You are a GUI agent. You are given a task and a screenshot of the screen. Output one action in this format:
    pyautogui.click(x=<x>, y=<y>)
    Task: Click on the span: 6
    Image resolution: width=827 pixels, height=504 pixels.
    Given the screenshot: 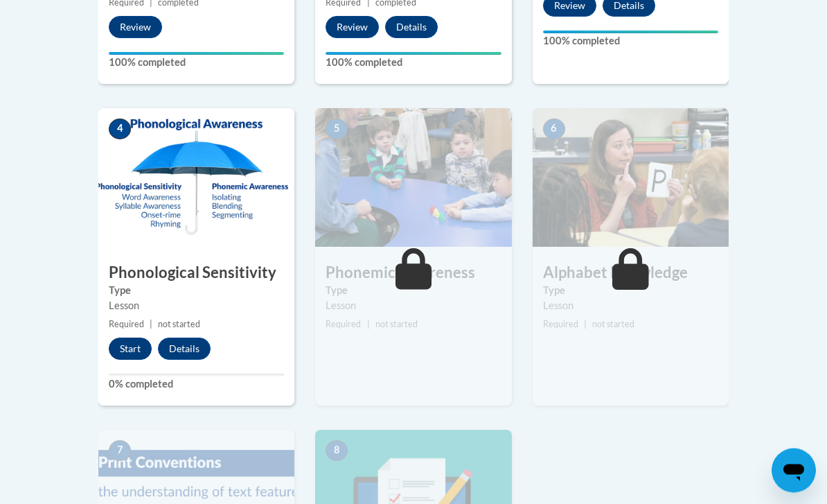 What is the action you would take?
    pyautogui.click(x=555, y=129)
    